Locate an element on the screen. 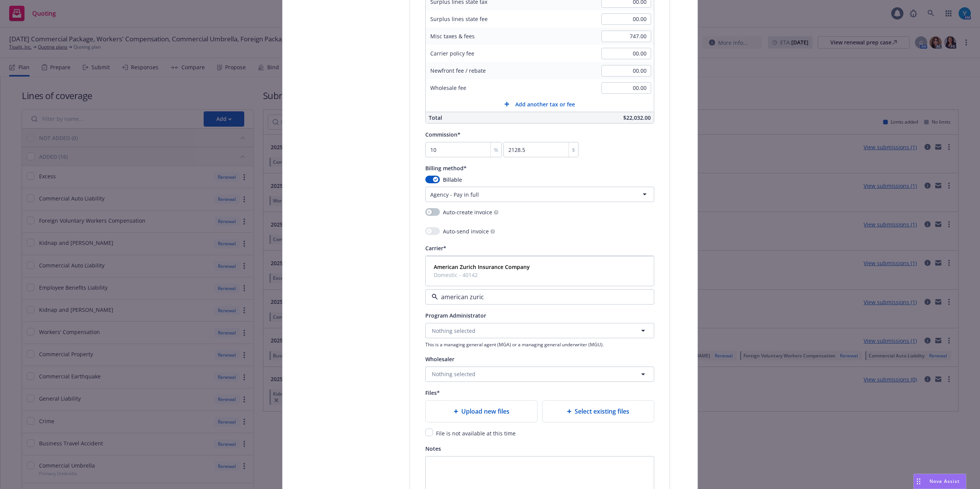 The height and width of the screenshot is (489, 980). span: Newfront fee / rebate is located at coordinates (458, 70).